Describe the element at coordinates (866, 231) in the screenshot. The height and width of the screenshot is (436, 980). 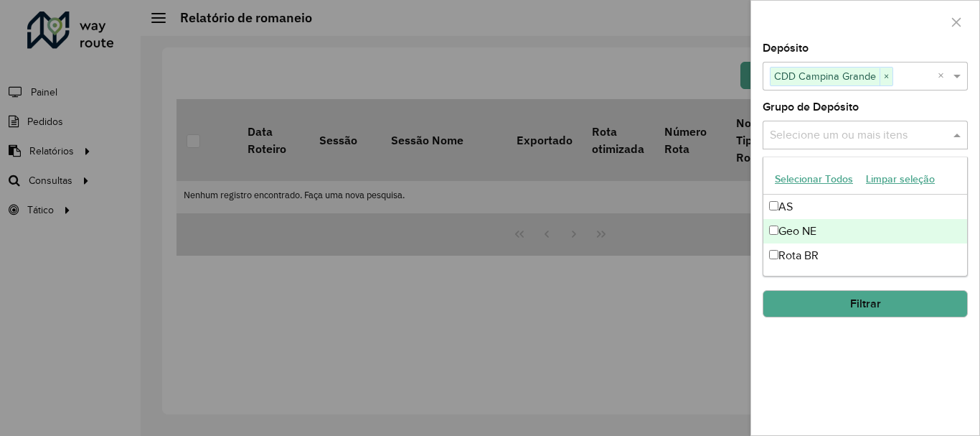
I see `div: Geo NE` at that location.